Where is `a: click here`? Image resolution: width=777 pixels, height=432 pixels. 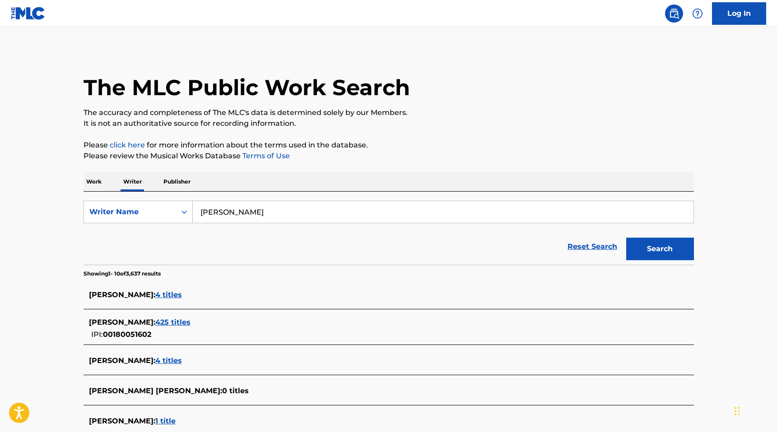 a: click here is located at coordinates (127, 145).